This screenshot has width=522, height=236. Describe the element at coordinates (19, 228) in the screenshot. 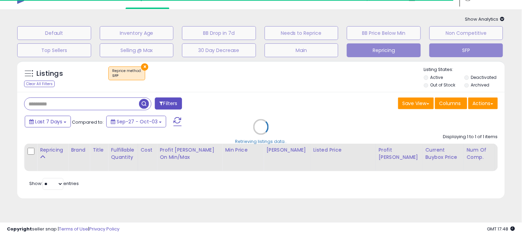

I see `strong: Copyright` at that location.